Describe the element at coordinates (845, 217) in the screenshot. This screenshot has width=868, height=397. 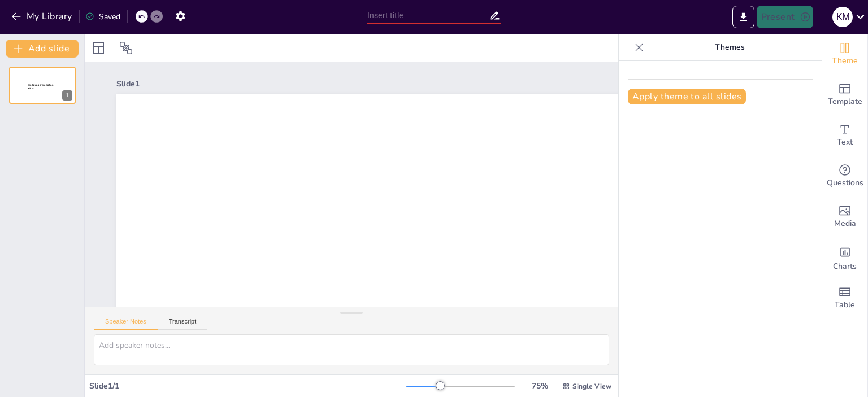
I see `div: Add images, graphics, shapes or video` at that location.